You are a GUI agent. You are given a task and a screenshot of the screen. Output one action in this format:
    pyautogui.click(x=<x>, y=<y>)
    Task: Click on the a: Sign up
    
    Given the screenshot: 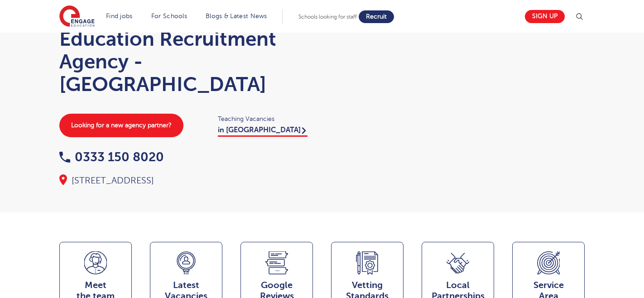 What is the action you would take?
    pyautogui.click(x=545, y=17)
    